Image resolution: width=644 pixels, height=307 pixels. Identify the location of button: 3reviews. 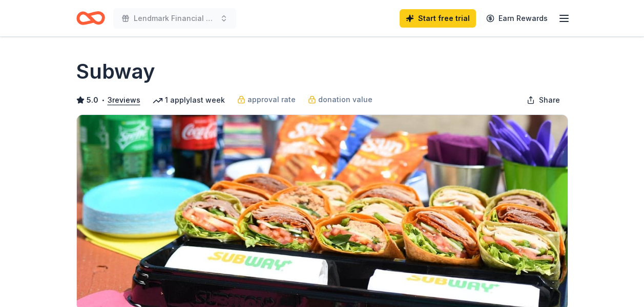
(124, 100).